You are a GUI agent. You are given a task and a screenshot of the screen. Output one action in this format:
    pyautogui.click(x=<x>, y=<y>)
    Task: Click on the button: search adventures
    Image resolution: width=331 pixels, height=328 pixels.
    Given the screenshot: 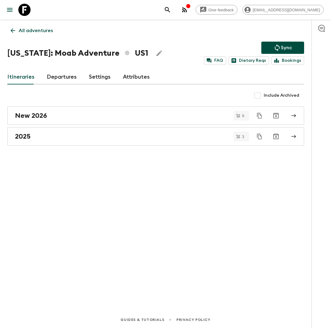 What is the action you would take?
    pyautogui.click(x=168, y=10)
    